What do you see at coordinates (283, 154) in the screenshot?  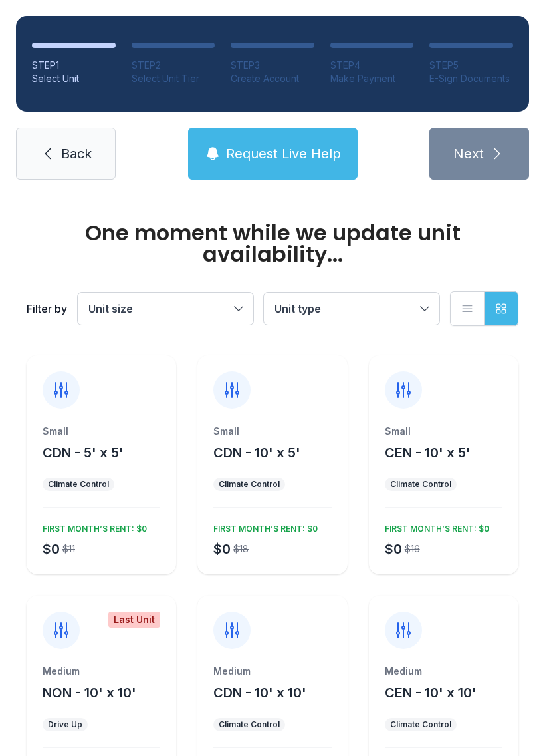 I see `span: Request Live Help` at bounding box center [283, 154].